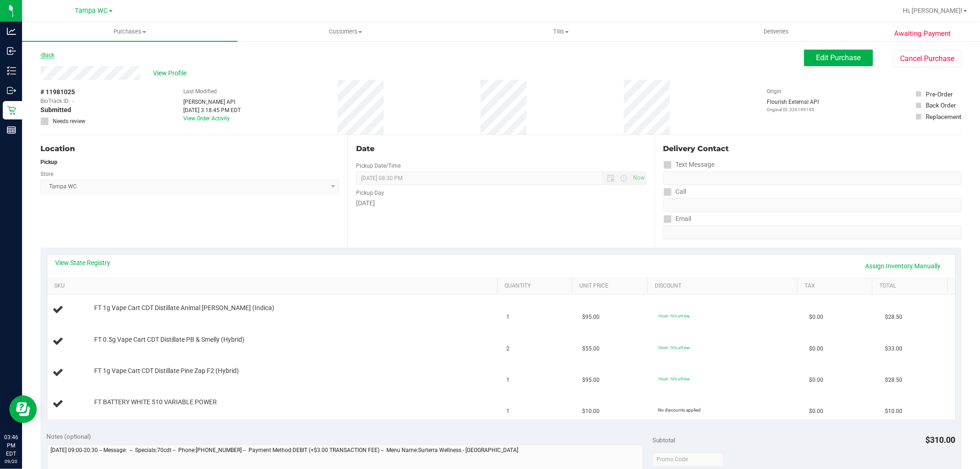  I want to click on label: Origin, so click(774, 91).